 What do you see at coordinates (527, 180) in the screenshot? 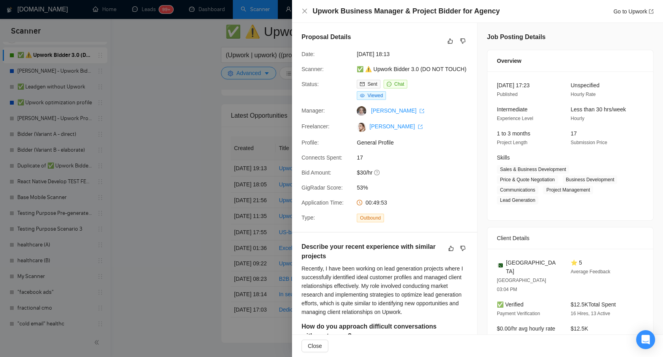
I see `span: Price & Quote Negotiation` at bounding box center [527, 180].